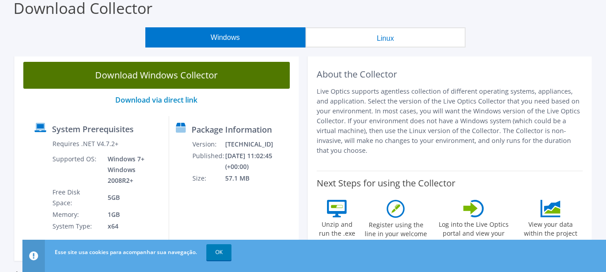  What do you see at coordinates (131, 215) in the screenshot?
I see `td: 1GB` at bounding box center [131, 215].